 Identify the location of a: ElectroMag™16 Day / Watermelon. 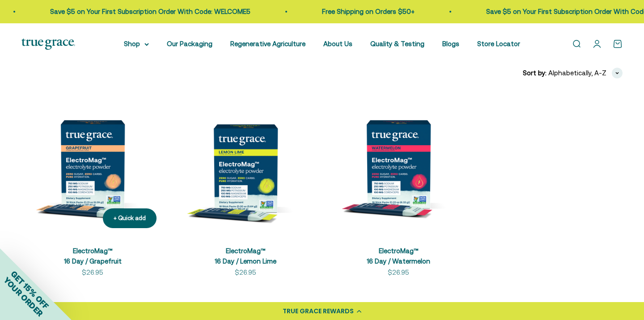
(399, 256).